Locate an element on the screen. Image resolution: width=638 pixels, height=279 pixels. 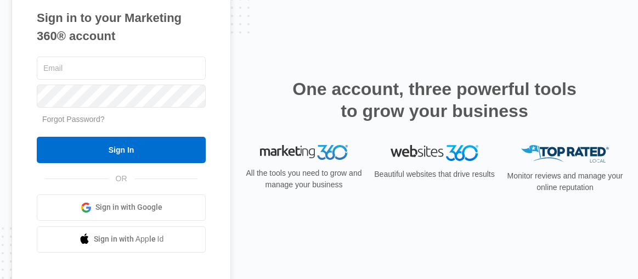
p: Beautiful websites that drive results is located at coordinates (434, 174).